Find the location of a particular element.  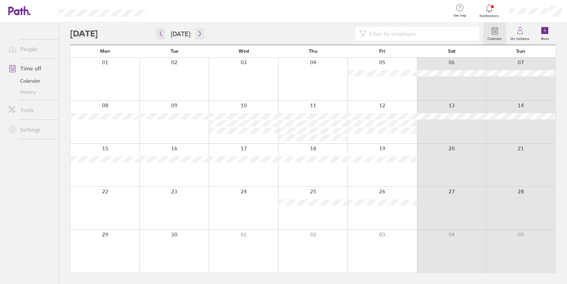

a: Tools is located at coordinates (31, 110).